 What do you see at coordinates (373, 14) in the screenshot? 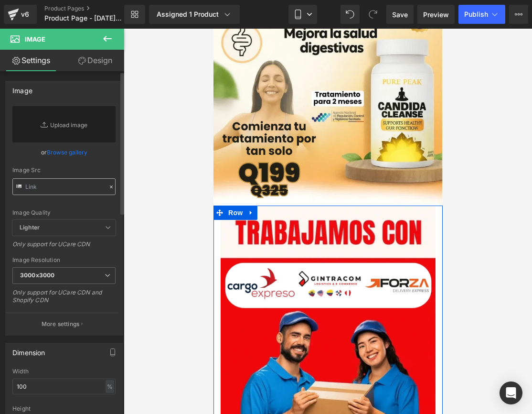
I see `button: Redo` at bounding box center [373, 14].